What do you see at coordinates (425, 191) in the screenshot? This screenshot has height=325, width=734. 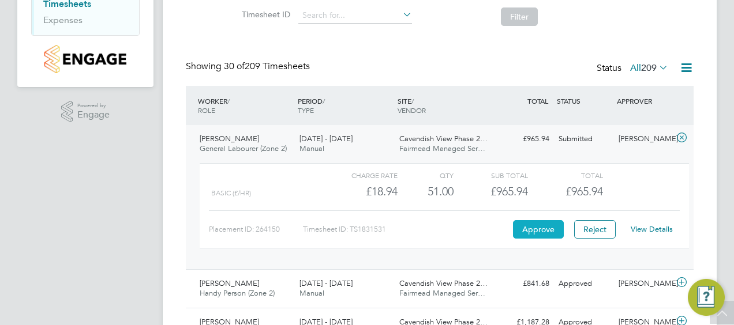 I see `div: 51.00` at bounding box center [425, 191].